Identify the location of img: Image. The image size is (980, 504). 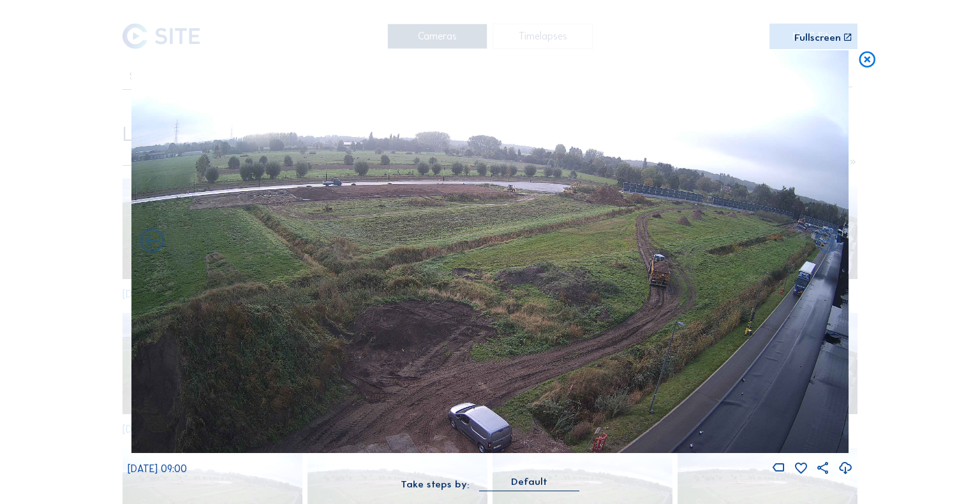
(490, 252).